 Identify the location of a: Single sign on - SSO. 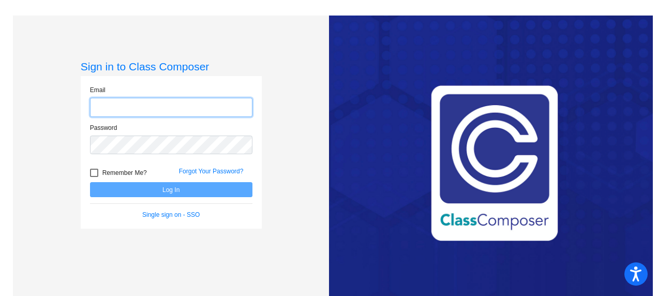
(171, 215).